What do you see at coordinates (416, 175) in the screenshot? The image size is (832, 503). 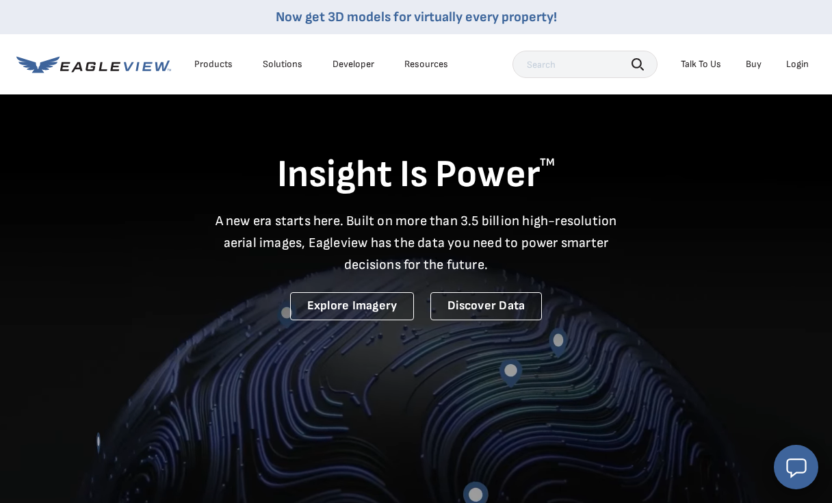 I see `h1: Insight Is Power` at bounding box center [416, 175].